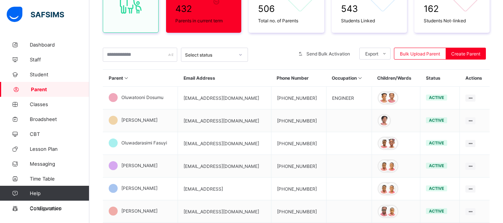 This screenshot has width=503, height=223. What do you see at coordinates (60, 119) in the screenshot?
I see `span: Broadsheet` at bounding box center [60, 119].